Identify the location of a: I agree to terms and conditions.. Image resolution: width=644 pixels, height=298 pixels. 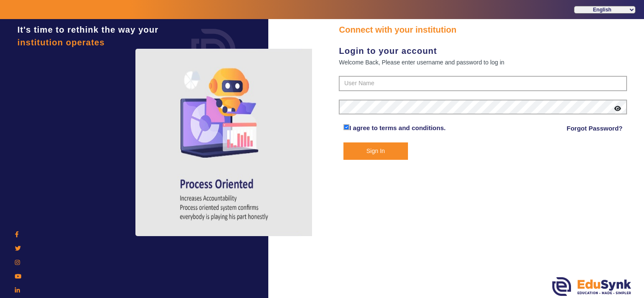
(397, 128).